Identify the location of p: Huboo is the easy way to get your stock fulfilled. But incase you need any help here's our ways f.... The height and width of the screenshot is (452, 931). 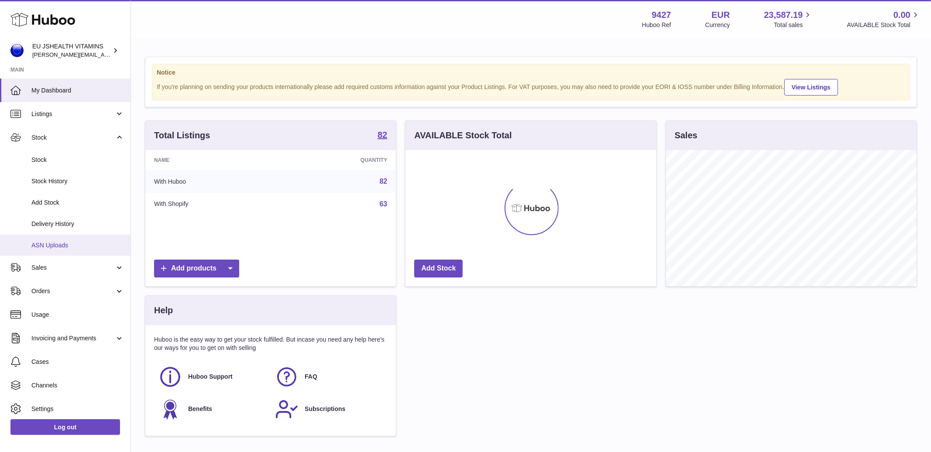
(271, 344).